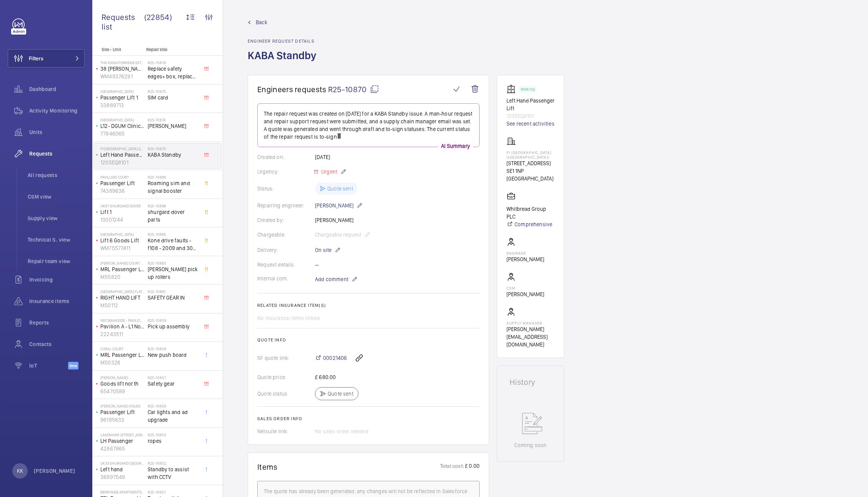  I want to click on button: Filters, so click(46, 58).